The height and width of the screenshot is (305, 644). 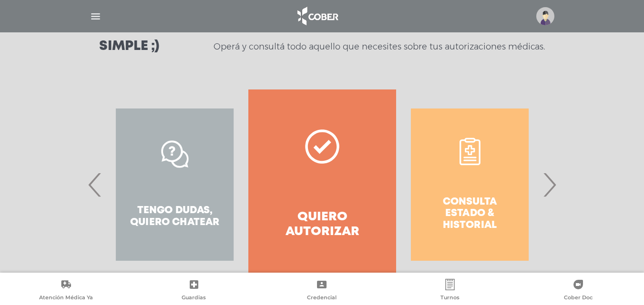 What do you see at coordinates (66, 298) in the screenshot?
I see `span: Atención Médica Ya` at bounding box center [66, 298].